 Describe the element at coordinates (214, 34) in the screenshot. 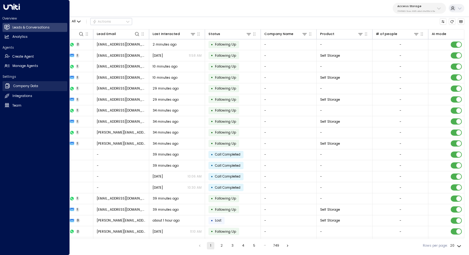

I see `div: Status` at that location.